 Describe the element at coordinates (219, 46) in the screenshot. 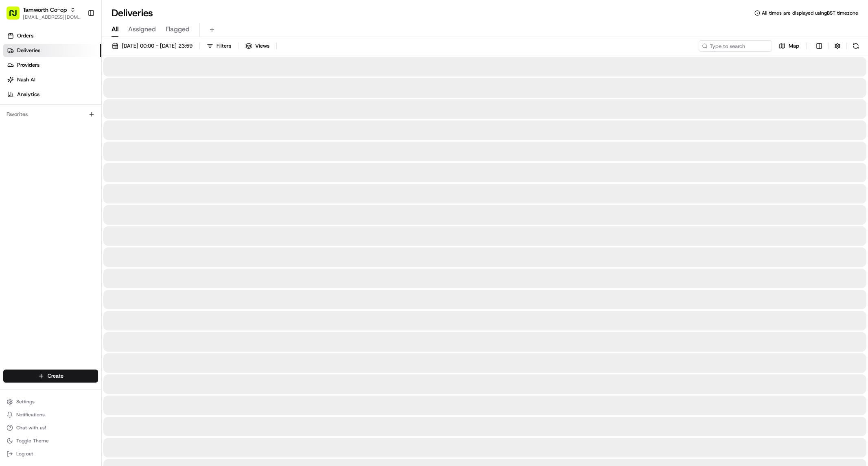

I see `button: Filters` at that location.